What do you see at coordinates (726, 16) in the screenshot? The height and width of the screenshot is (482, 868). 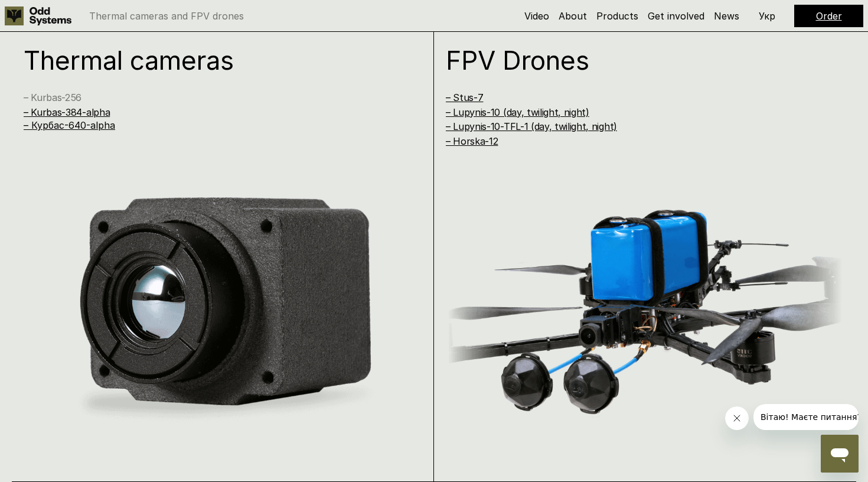 I see `a: News` at bounding box center [726, 16].